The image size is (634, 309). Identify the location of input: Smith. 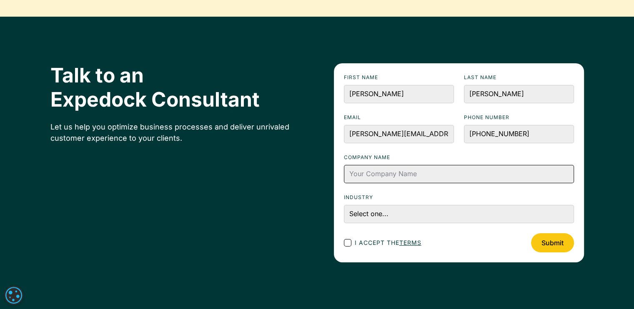
(519, 94).